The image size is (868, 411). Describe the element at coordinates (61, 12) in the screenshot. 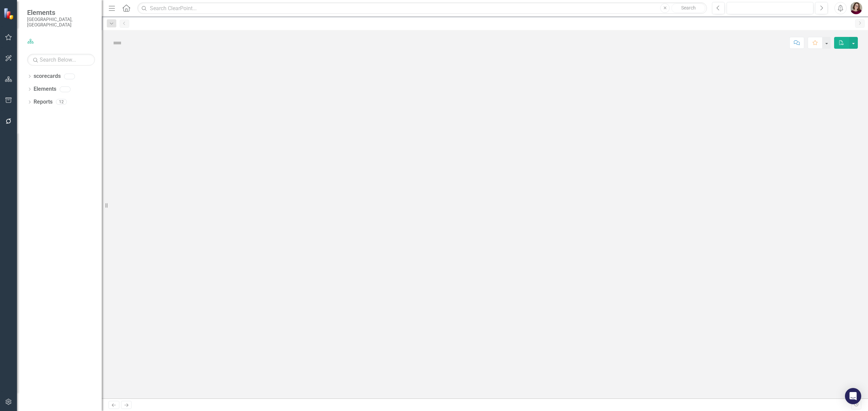

I see `span: Elements` at that location.